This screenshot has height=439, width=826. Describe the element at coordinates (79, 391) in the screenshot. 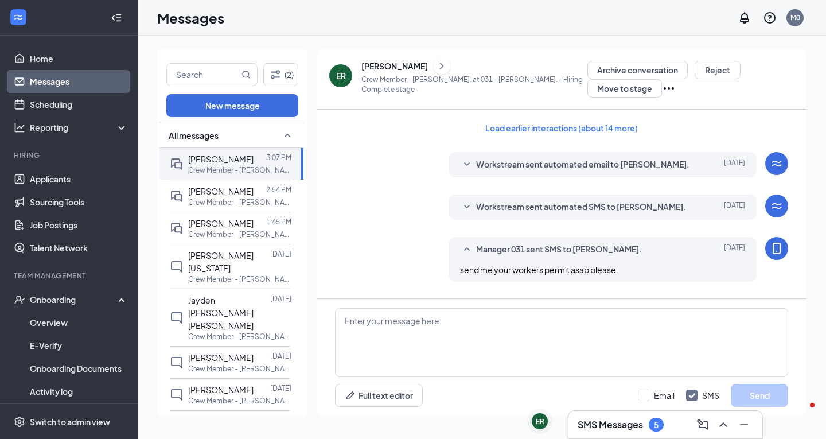

I see `a: Activity log` at that location.